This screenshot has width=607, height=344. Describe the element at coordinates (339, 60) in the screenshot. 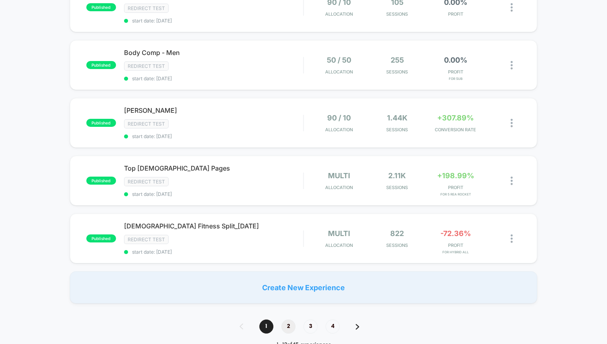

I see `span: 50 / 50` at that location.